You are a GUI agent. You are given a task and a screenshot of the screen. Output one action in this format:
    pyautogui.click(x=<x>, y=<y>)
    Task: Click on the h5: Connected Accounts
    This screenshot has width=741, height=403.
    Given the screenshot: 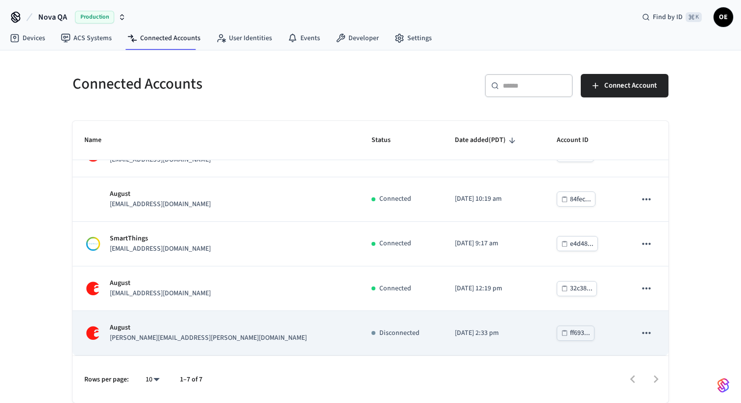 What is the action you would take?
    pyautogui.click(x=219, y=84)
    